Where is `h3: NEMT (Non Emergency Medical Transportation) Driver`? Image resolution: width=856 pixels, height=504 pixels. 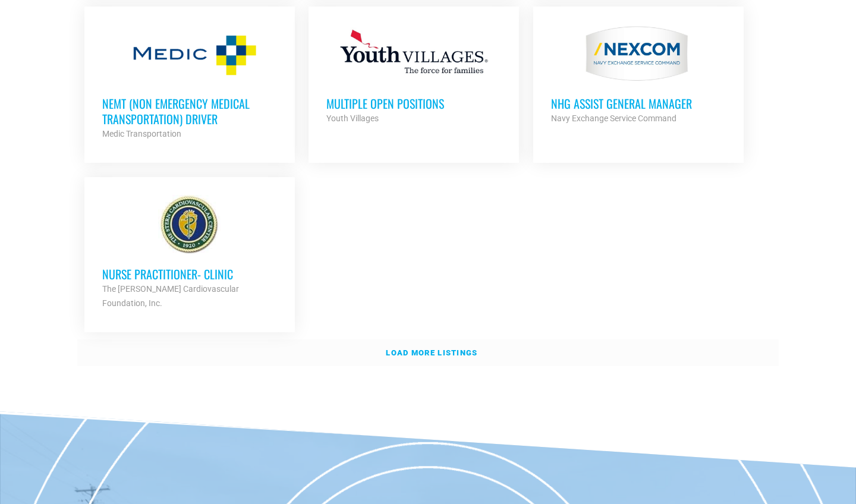 h3: NEMT (Non Emergency Medical Transportation) Driver is located at coordinates (189, 111).